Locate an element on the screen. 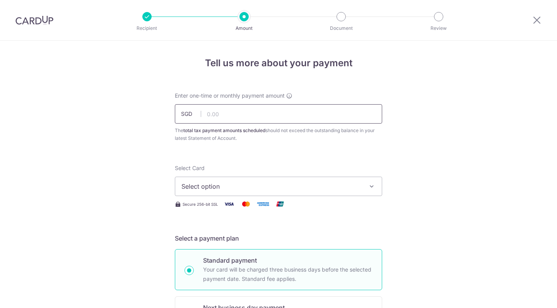 This screenshot has height=308, width=557. span: Secure 256-bit SSL is located at coordinates (200, 204).